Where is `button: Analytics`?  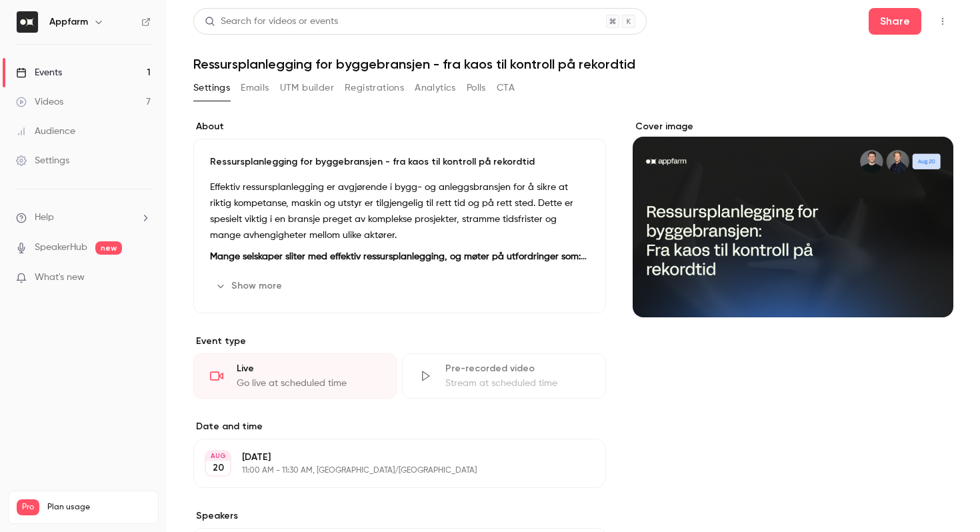
button: Analytics is located at coordinates (435, 88).